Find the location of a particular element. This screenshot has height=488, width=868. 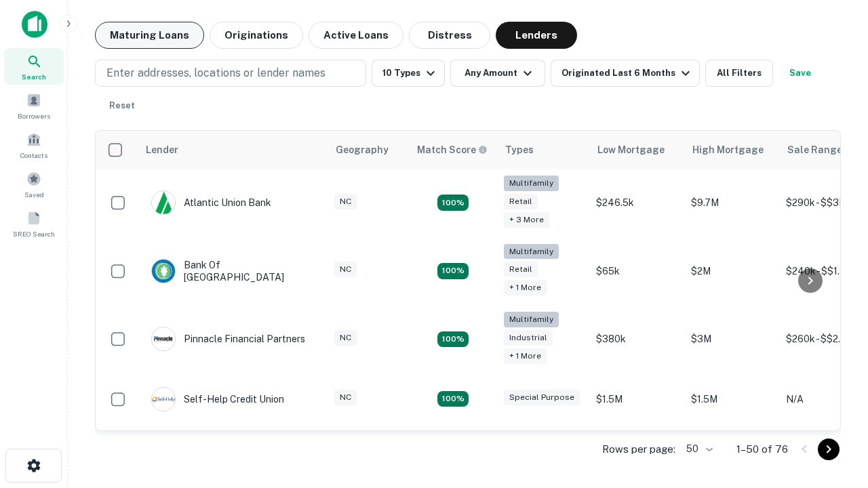

td: $380k is located at coordinates (637, 339).